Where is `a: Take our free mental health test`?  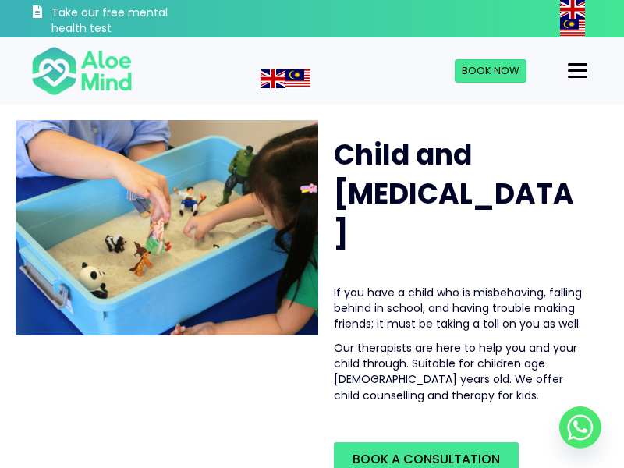 a: Take our free mental health test is located at coordinates (115, 20).